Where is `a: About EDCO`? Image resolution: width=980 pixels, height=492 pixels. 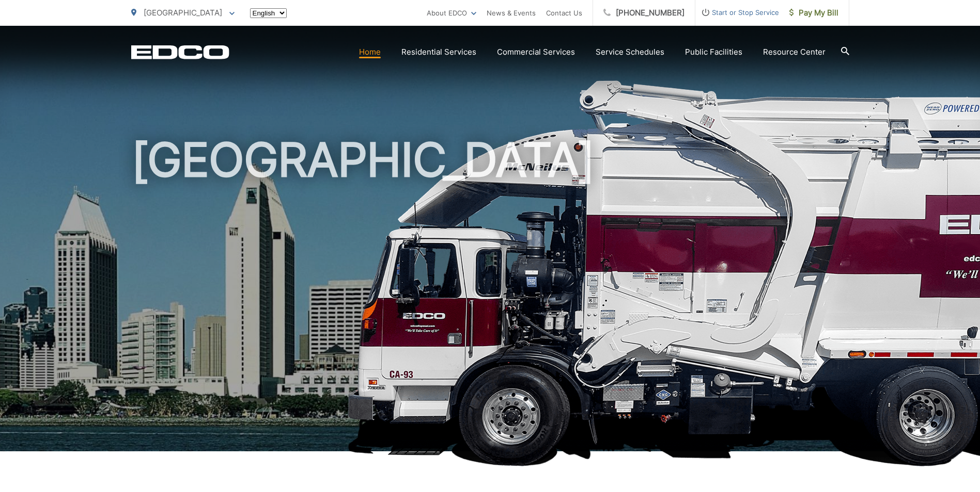
a: About EDCO is located at coordinates (452, 13).